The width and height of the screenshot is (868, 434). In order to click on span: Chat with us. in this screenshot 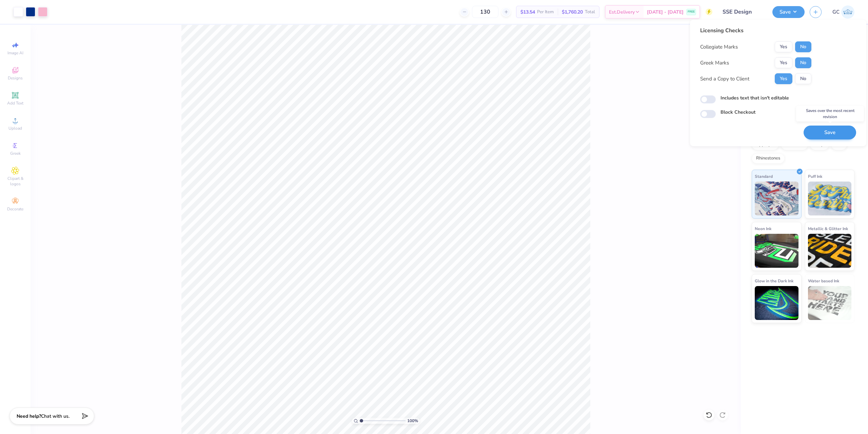, I will do `click(56, 416)`.